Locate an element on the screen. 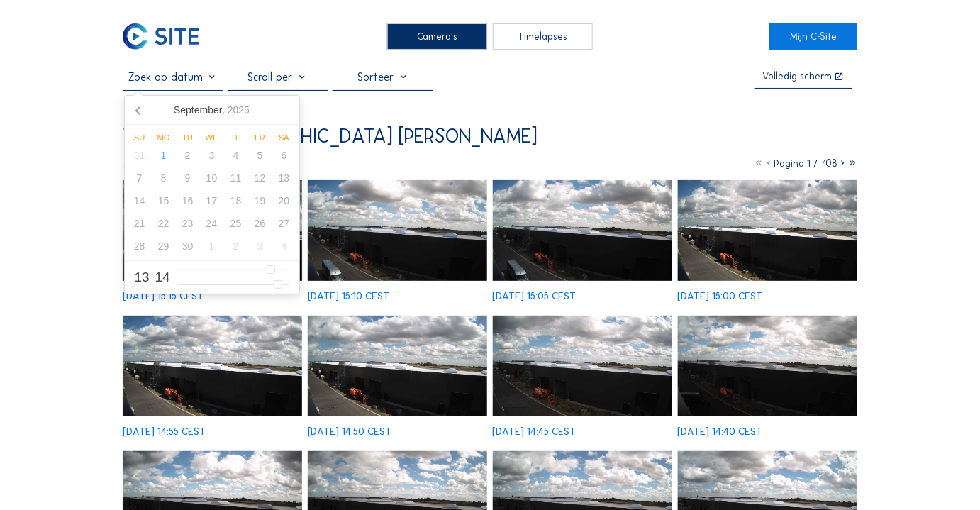 The width and height of the screenshot is (980, 510). div: 15 is located at coordinates (164, 201).